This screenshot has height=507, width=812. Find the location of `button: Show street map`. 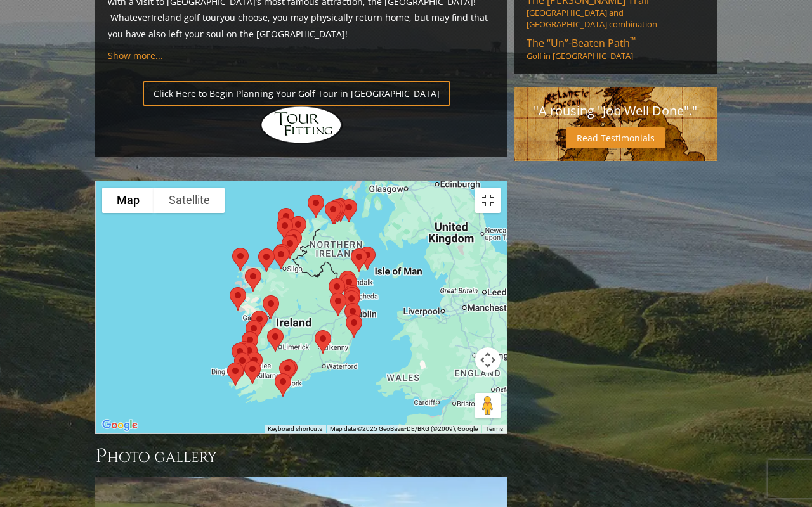

button: Show street map is located at coordinates (128, 201).